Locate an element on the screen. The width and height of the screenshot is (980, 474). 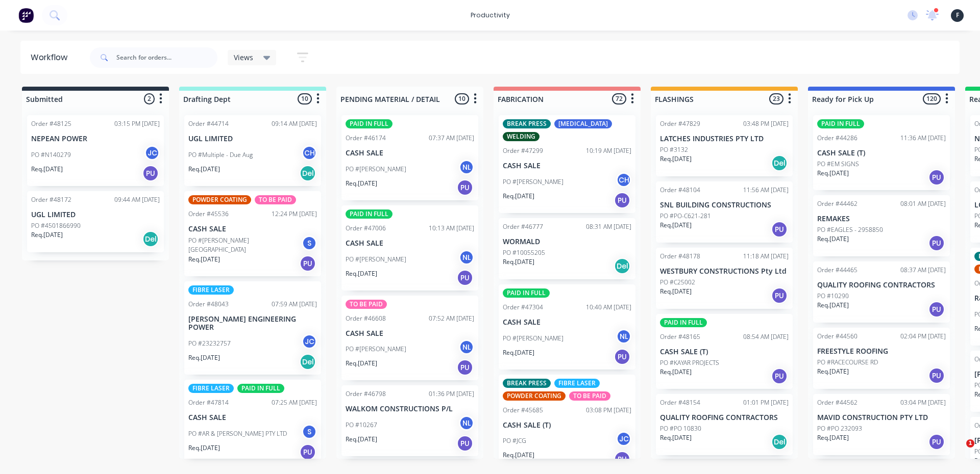
p: PO #EM SIGNS is located at coordinates (838, 164).